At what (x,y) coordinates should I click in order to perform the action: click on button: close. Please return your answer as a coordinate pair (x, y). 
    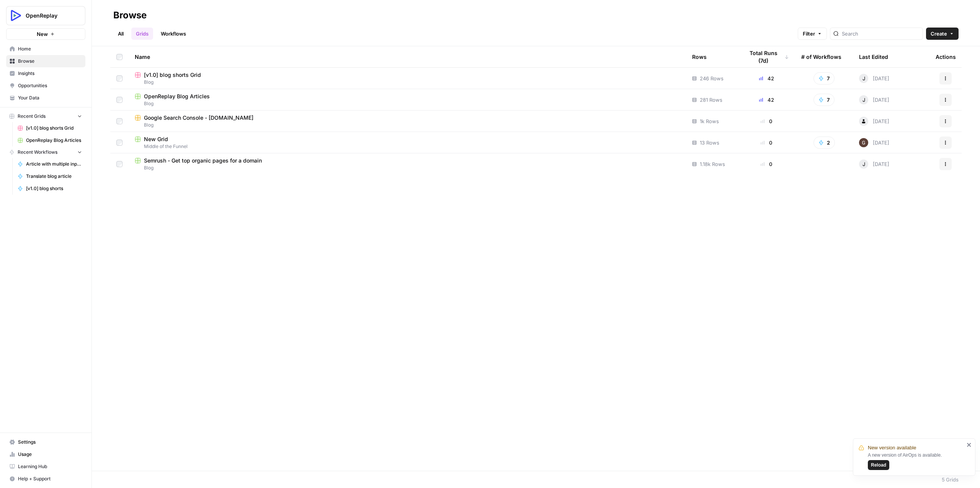
    Looking at the image, I should click on (969, 445).